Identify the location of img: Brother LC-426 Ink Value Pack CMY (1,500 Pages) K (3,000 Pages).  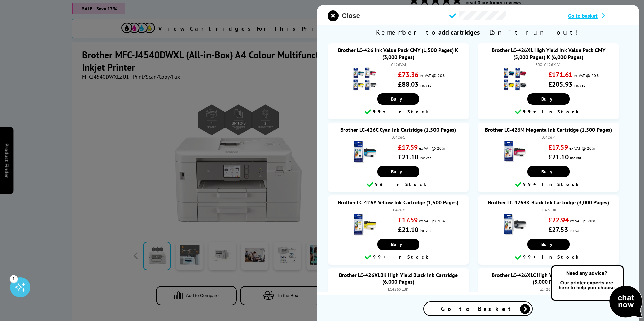
(365, 79).